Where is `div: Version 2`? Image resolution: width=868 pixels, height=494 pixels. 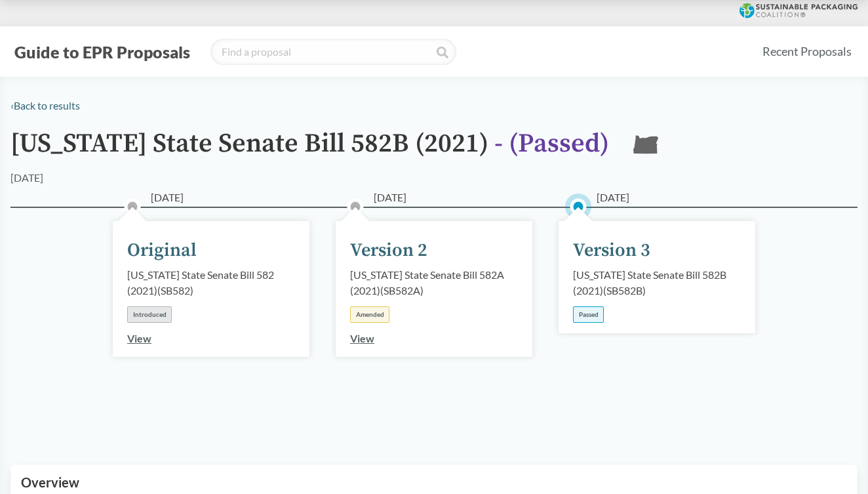
div: Version 2 is located at coordinates (389, 250).